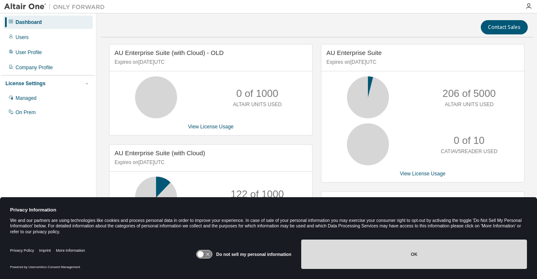 The height and width of the screenshot is (279, 537). What do you see at coordinates (469, 94) in the screenshot?
I see `p: 206 of 5000` at bounding box center [469, 94].